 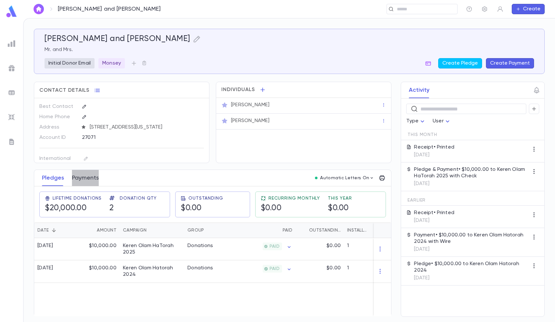 What do you see at coordinates (152, 249) in the screenshot?
I see `div: Keren Olam HaTorah 2025` at bounding box center [152, 249].